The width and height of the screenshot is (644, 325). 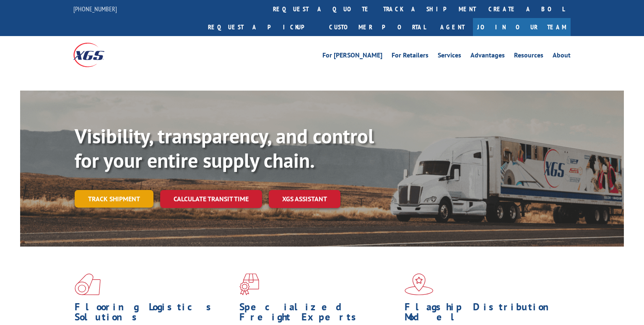 What do you see at coordinates (452, 27) in the screenshot?
I see `a: Agent` at bounding box center [452, 27].